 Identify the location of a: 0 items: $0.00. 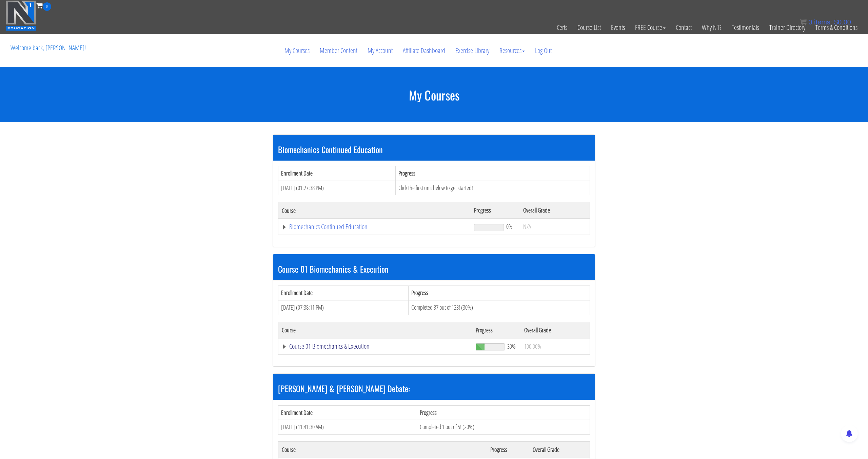
(825, 22).